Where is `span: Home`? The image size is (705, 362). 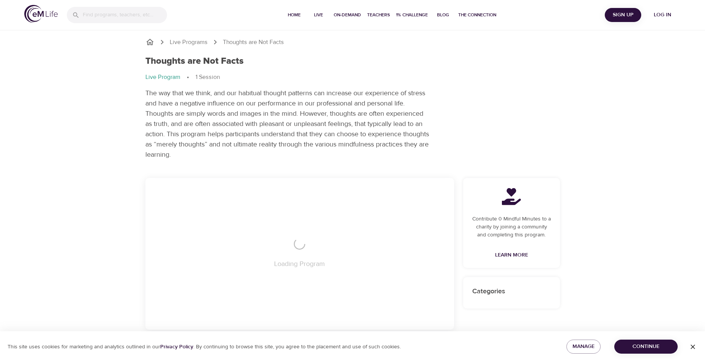 span: Home is located at coordinates (294, 15).